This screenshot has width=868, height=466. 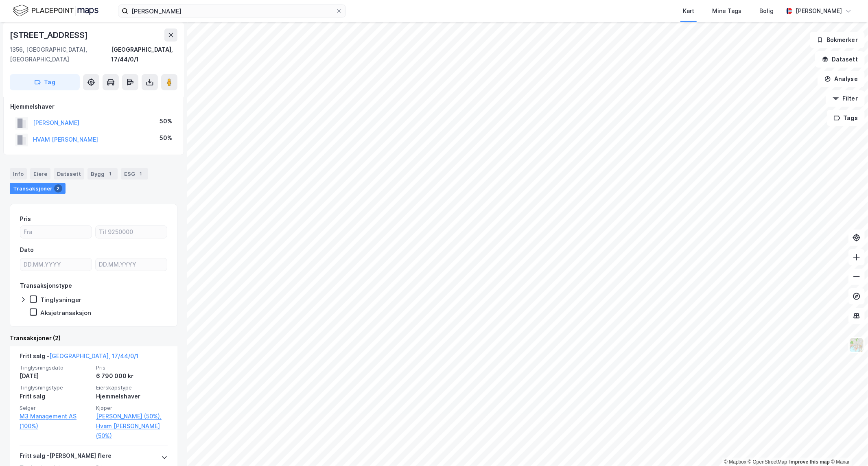 What do you see at coordinates (132, 376) in the screenshot?
I see `div: 6 790 000 kr` at bounding box center [132, 376].